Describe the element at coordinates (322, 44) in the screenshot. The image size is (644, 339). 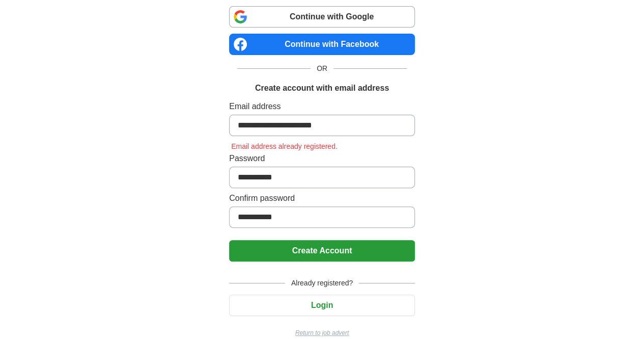
I see `a: Continue with Facebook` at that location.